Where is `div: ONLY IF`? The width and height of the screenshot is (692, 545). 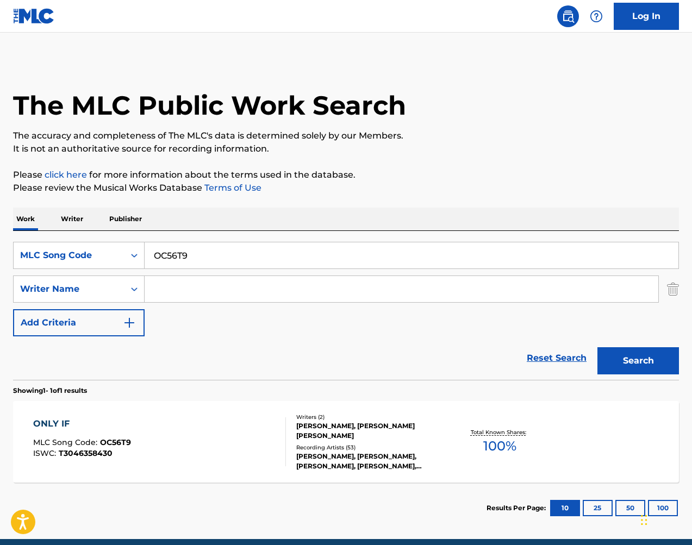
div: ONLY IF is located at coordinates (82, 424).